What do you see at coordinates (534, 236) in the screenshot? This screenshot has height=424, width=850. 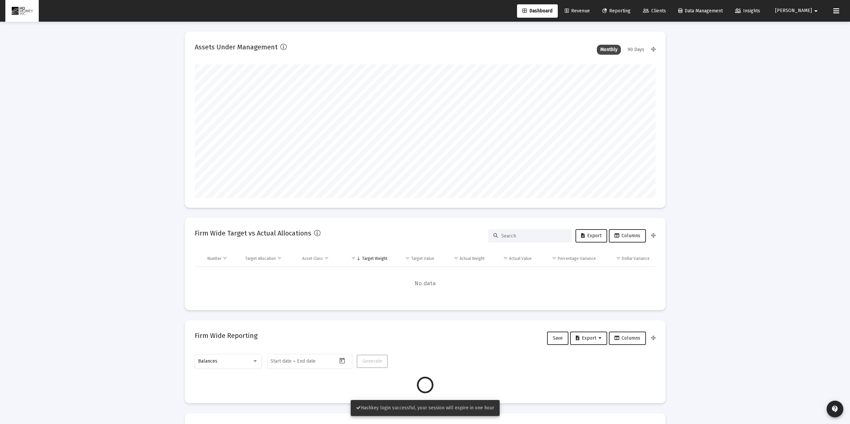 I see `input: Search` at bounding box center [534, 236].